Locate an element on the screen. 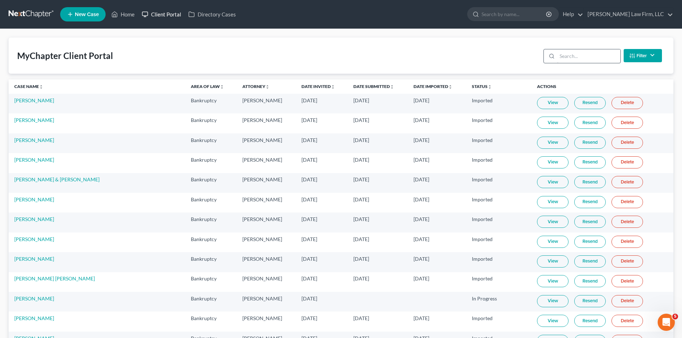 This screenshot has width=682, height=338. a: Help is located at coordinates (571, 14).